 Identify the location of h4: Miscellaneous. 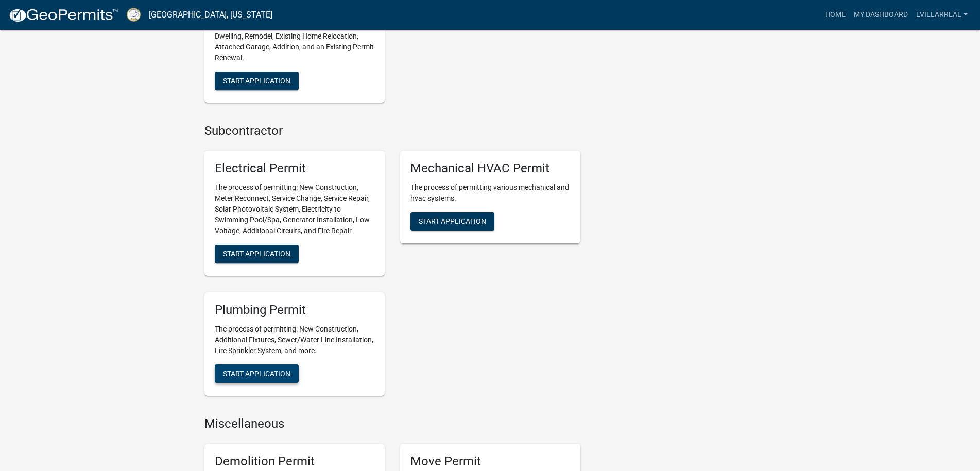
(392, 423).